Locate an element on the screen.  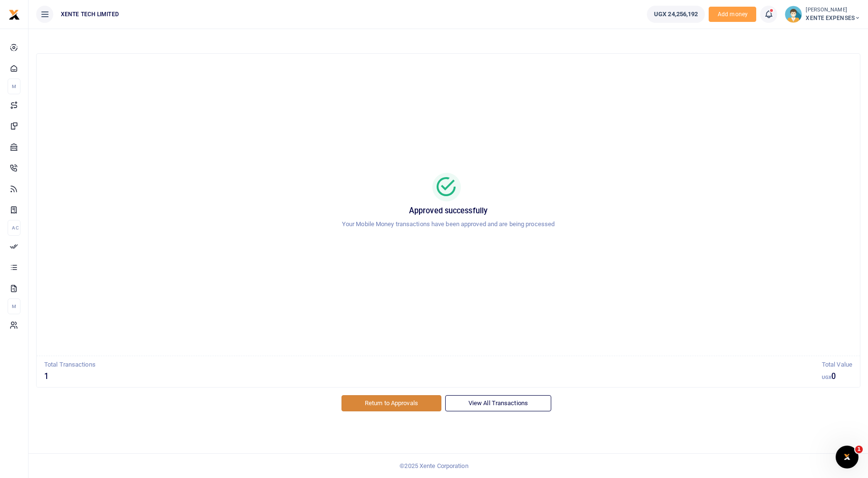
a: View All Transactions is located at coordinates (498, 403).